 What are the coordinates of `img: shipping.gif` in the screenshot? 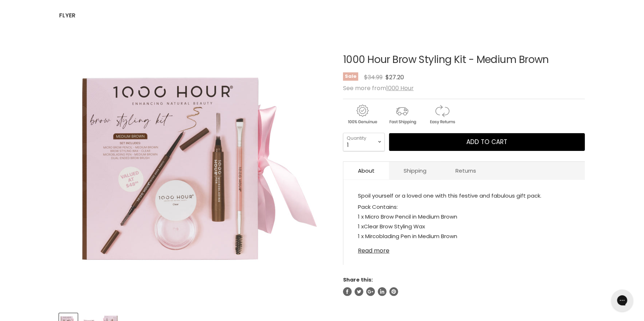 It's located at (402, 114).